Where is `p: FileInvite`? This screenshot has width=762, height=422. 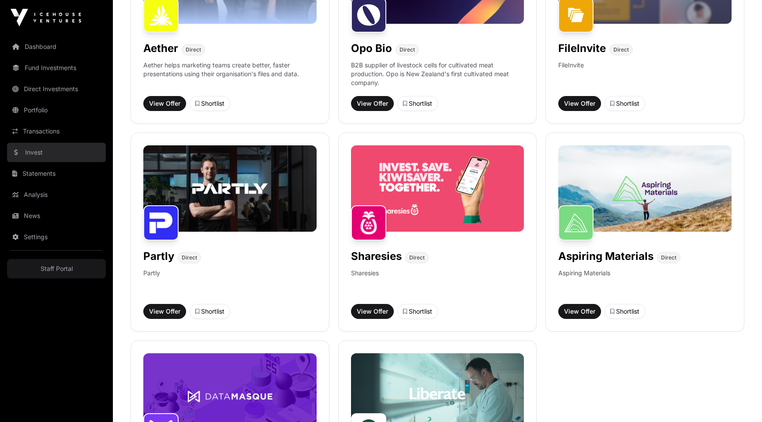 p: FileInvite is located at coordinates (571, 75).